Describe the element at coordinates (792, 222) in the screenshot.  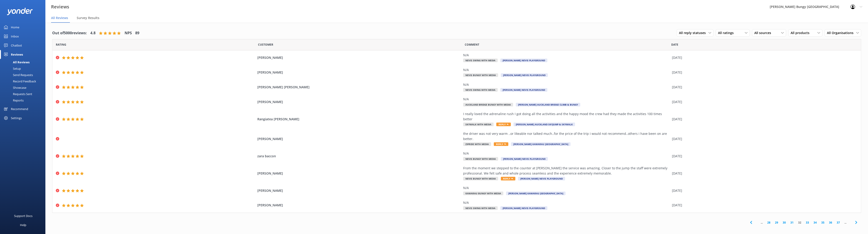
I see `a: 31` at that location.